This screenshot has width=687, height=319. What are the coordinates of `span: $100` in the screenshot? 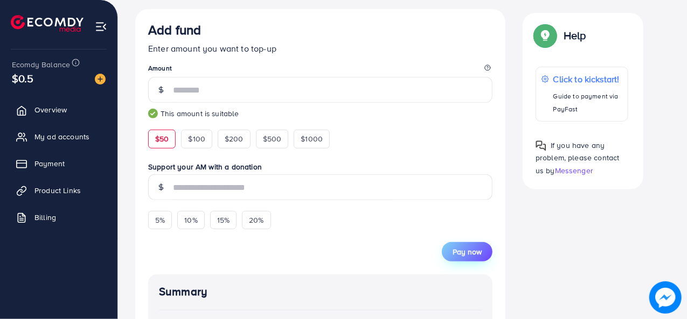 It's located at (197, 139).